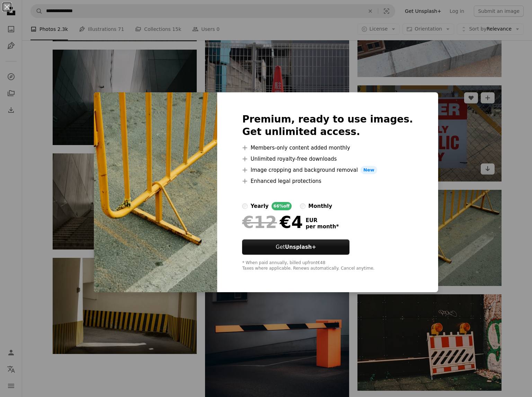  Describe the element at coordinates (301, 247) in the screenshot. I see `strong: Unsplash+` at that location.